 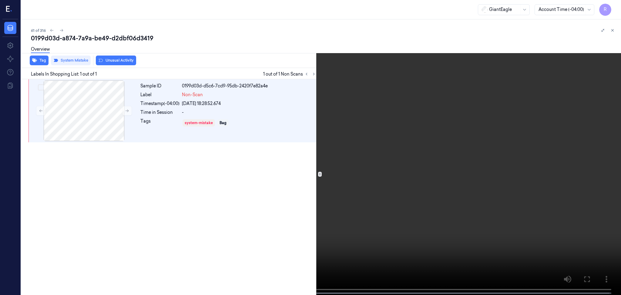 I want to click on span: Labels In Shopping List: 1 out of 1, so click(x=64, y=74).